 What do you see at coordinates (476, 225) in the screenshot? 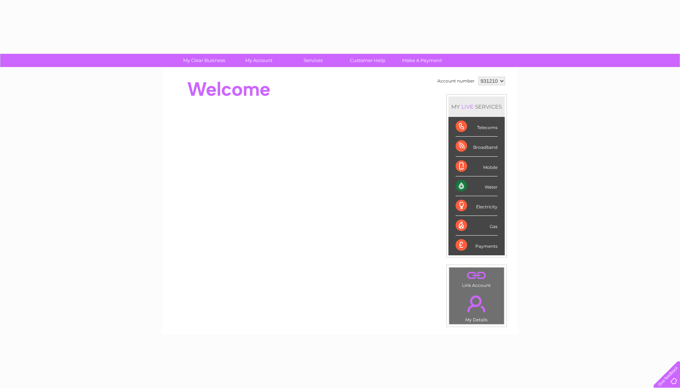
I see `div: Gas` at bounding box center [476, 225].